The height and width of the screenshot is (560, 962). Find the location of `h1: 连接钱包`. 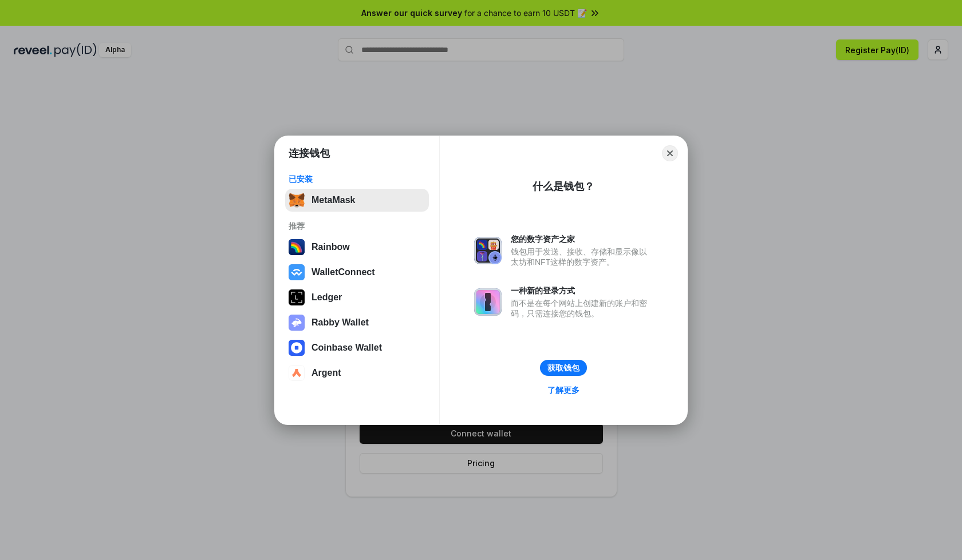

h1: 连接钱包 is located at coordinates (309, 153).